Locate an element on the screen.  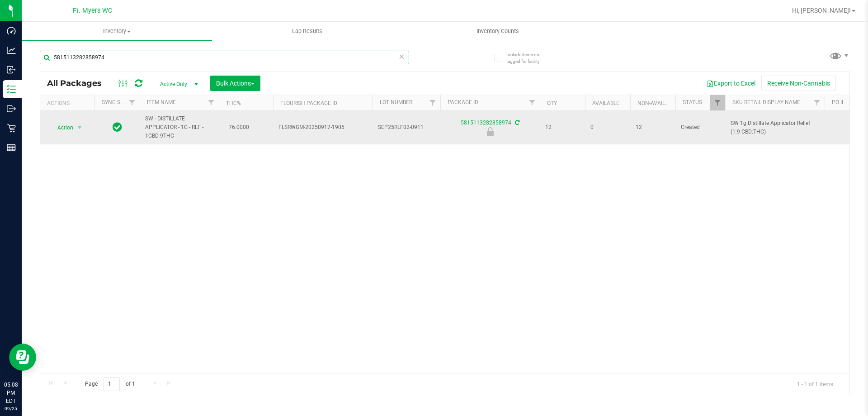
a: Sku Retail Display Name is located at coordinates (766, 102).